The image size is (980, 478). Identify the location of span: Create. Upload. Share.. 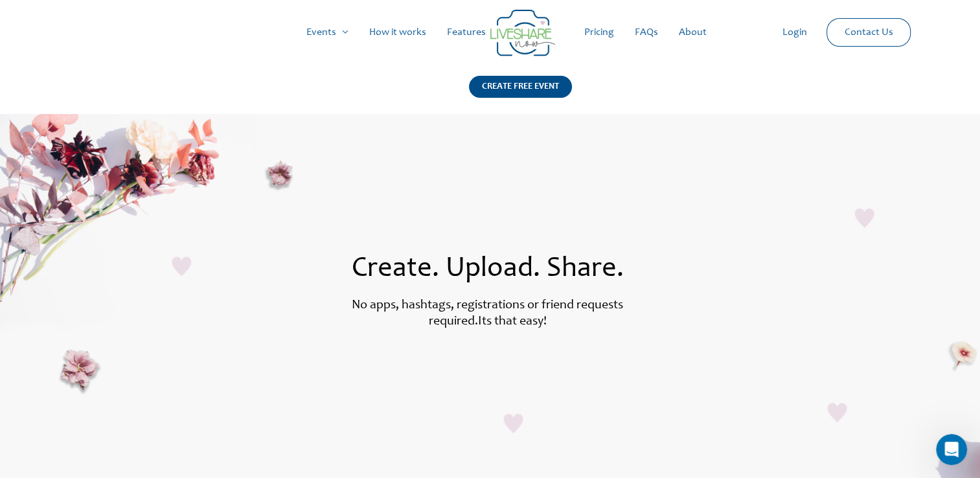
(488, 270).